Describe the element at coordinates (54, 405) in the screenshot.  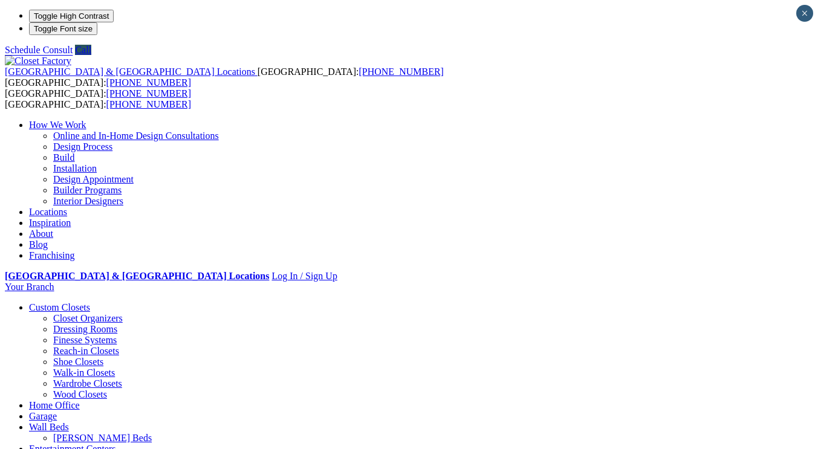
I see `a: Home Office` at that location.